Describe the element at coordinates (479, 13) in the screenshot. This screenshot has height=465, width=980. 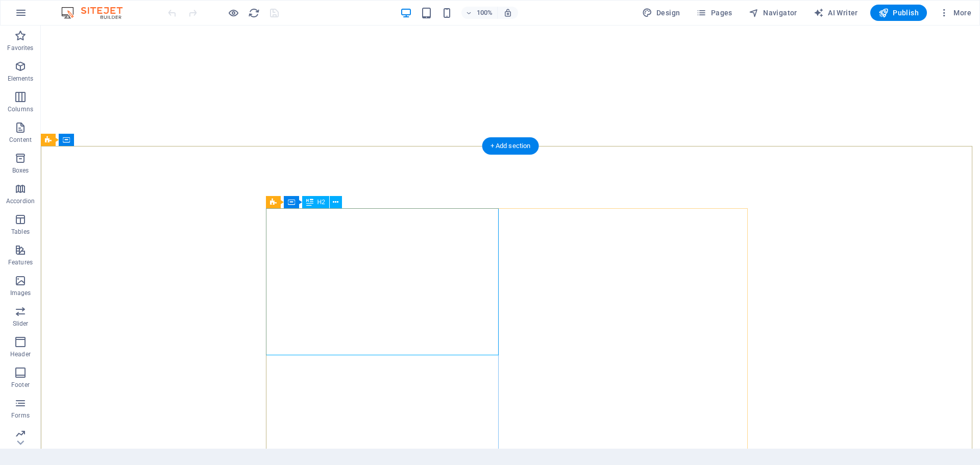
I see `button: 100%` at that location.